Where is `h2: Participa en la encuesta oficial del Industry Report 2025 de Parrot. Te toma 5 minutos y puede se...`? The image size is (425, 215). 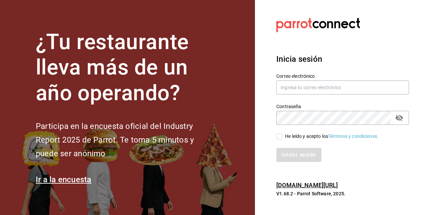
h2: Participa en la encuesta oficial del Industry Report 2025 de Parrot. Te toma 5 minutos y puede se... is located at coordinates (126, 140).